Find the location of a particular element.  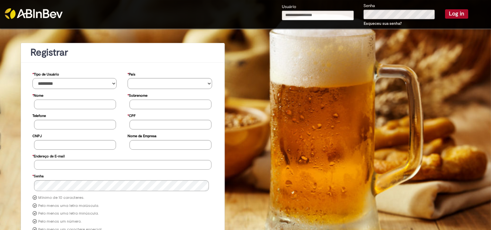

label: Endereço de E-mail is located at coordinates (49, 156).